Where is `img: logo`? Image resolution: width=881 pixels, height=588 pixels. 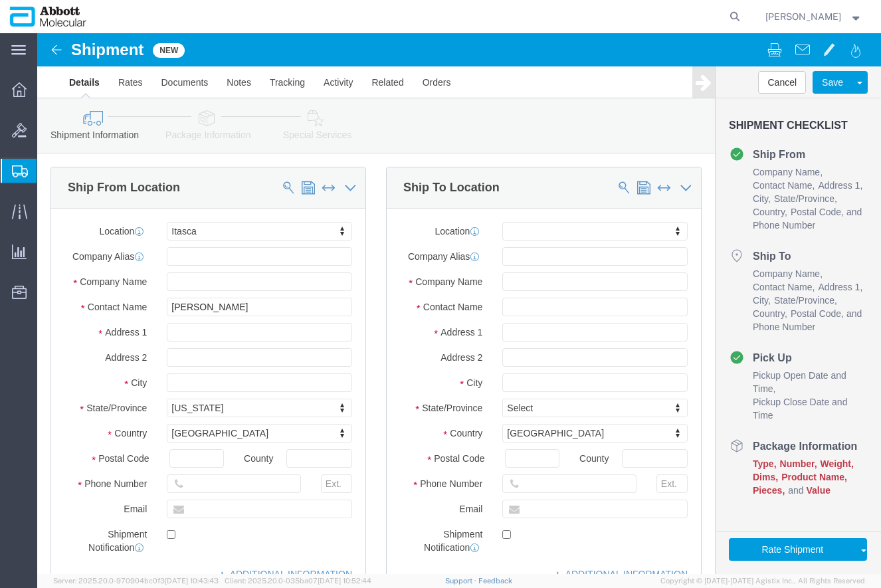 img: logo is located at coordinates (48, 16).